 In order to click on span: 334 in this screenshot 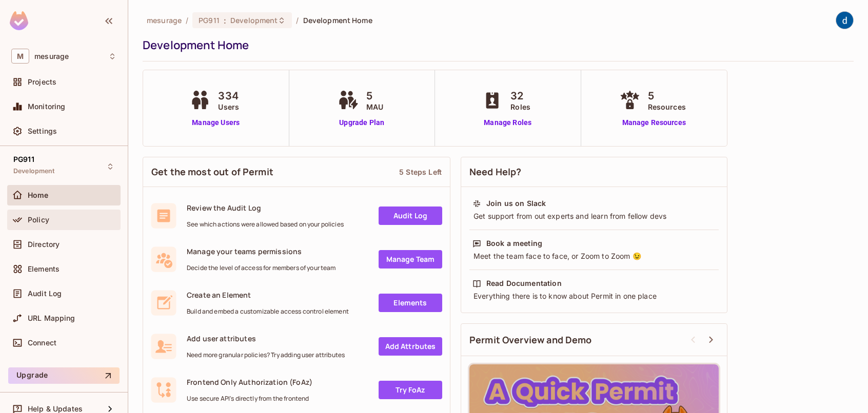, I will do `click(228, 96)`.